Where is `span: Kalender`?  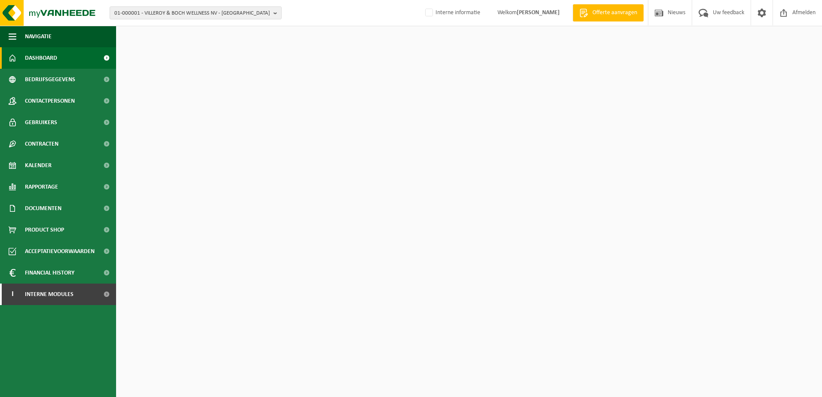 span: Kalender is located at coordinates (38, 165).